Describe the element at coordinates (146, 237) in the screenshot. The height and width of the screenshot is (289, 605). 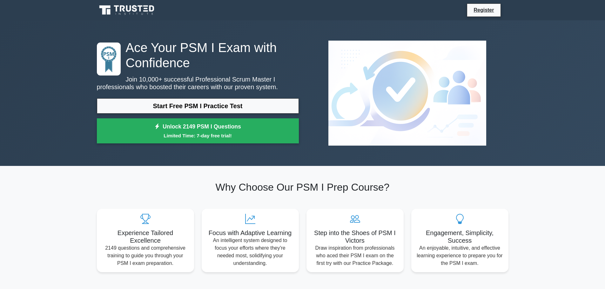
I see `h5: Experience Tailored Excellence` at that location.